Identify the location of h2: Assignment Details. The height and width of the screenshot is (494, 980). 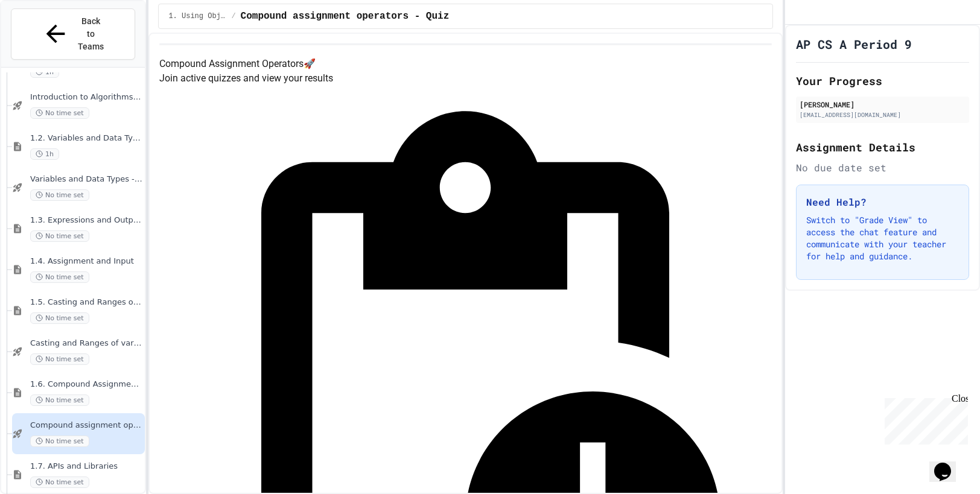
(882, 147).